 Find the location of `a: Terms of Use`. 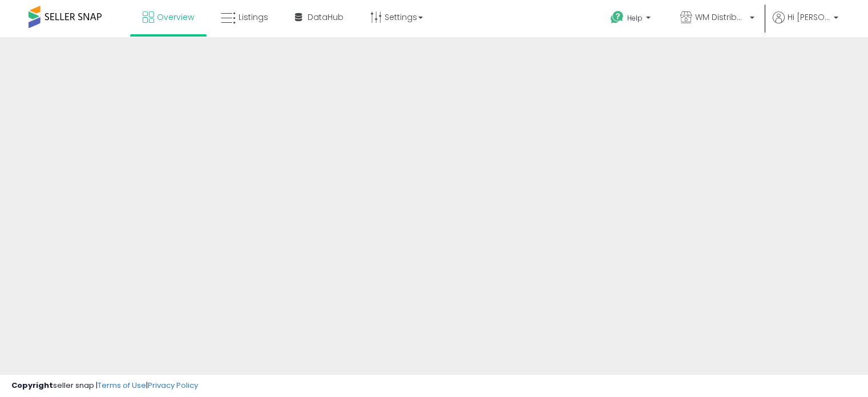

a: Terms of Use is located at coordinates (122, 384).